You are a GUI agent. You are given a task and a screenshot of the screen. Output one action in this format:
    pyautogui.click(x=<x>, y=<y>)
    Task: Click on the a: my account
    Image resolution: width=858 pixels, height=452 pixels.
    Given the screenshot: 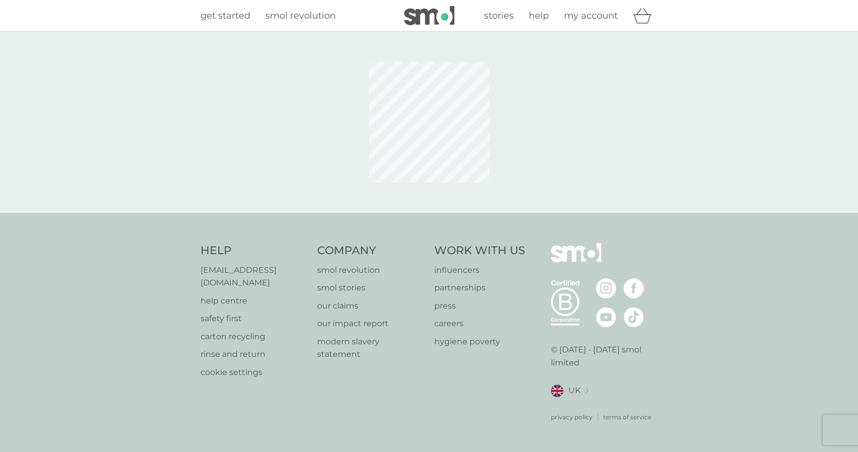 What is the action you would take?
    pyautogui.click(x=591, y=16)
    